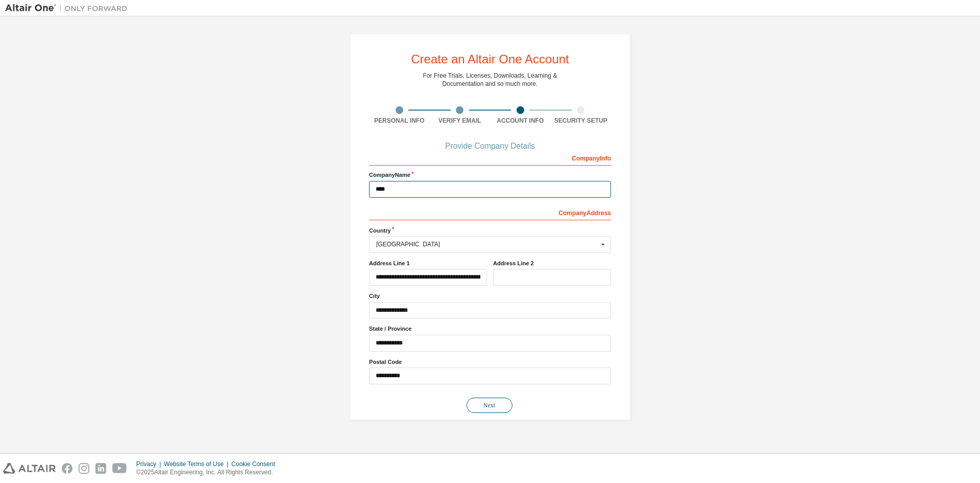 The height and width of the screenshot is (483, 980). I want to click on div: Company Address, so click(490, 212).